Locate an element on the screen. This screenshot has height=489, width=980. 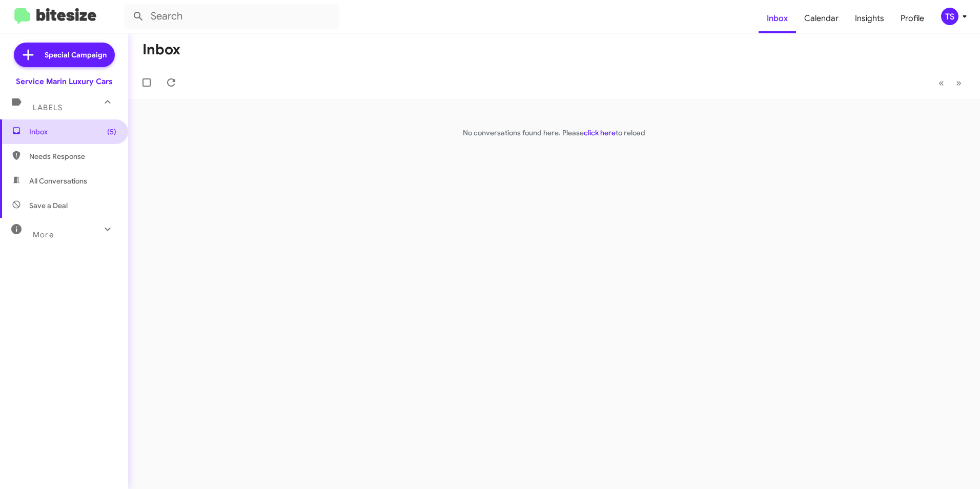
span: Calendar is located at coordinates (822, 19).